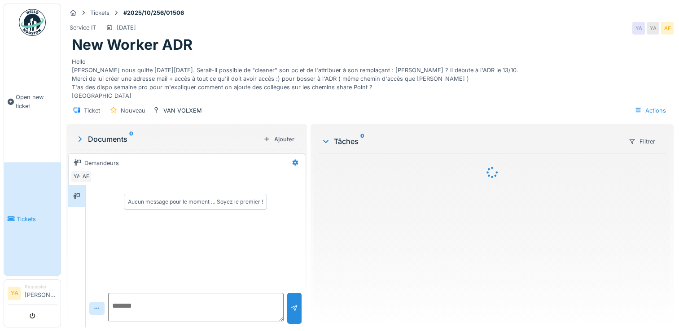  Describe the element at coordinates (14, 294) in the screenshot. I see `li: YA` at that location.